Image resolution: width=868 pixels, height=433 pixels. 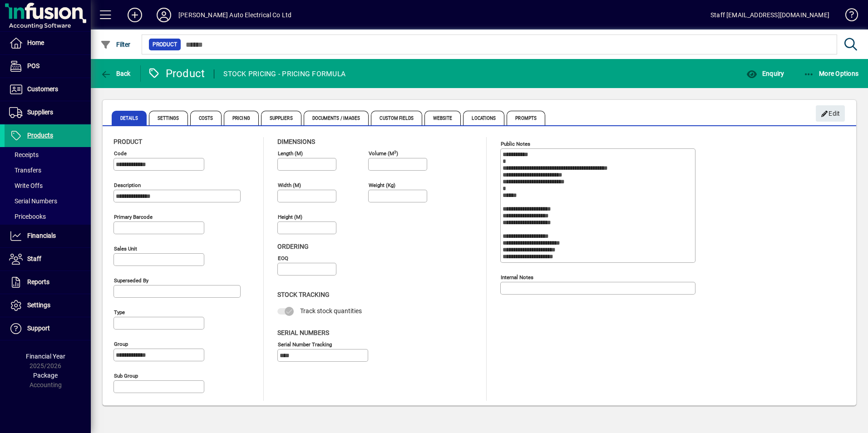 I want to click on span: Support, so click(x=38, y=328).